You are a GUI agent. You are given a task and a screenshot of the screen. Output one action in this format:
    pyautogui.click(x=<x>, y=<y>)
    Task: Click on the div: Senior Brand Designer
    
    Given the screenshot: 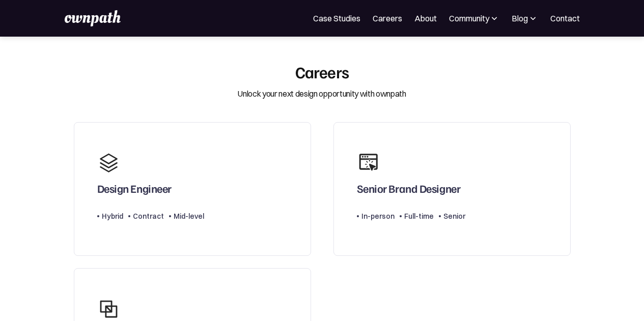 What is the action you would take?
    pyautogui.click(x=409, y=188)
    